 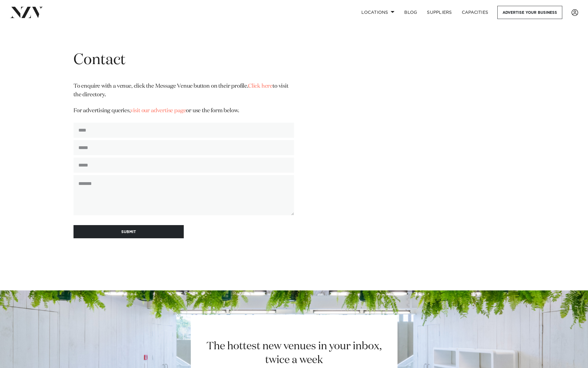 What do you see at coordinates (378, 12) in the screenshot?
I see `a: Locations` at bounding box center [378, 12].